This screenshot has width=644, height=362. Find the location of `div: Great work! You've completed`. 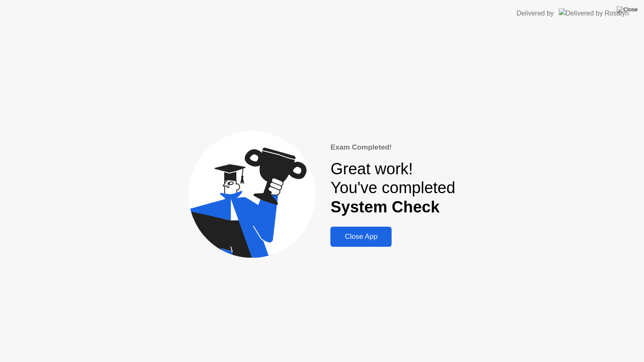

div: Great work! You've completed is located at coordinates (393, 188).